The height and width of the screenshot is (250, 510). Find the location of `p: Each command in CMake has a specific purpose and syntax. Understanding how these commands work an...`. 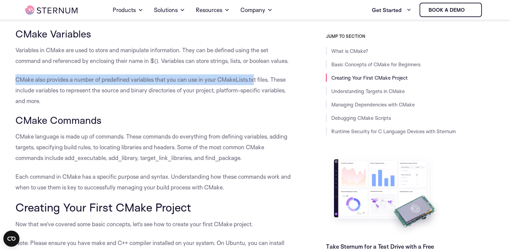

p: Each command in CMake has a specific purpose and syntax. Understanding how these commands work an... is located at coordinates (154, 182).